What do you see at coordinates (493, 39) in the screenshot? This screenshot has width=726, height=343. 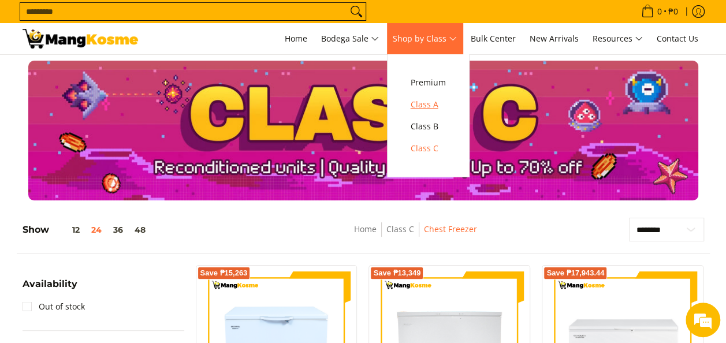 I see `a: Bulk Center` at bounding box center [493, 39].